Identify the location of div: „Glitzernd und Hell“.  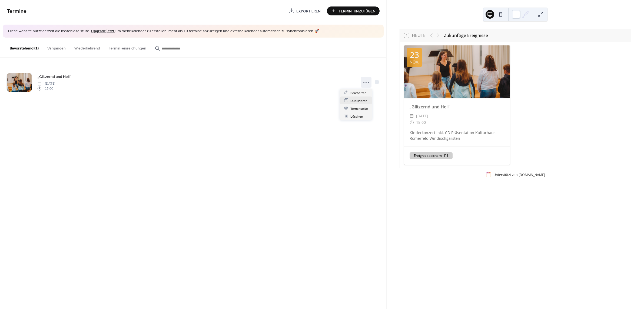
(457, 107).